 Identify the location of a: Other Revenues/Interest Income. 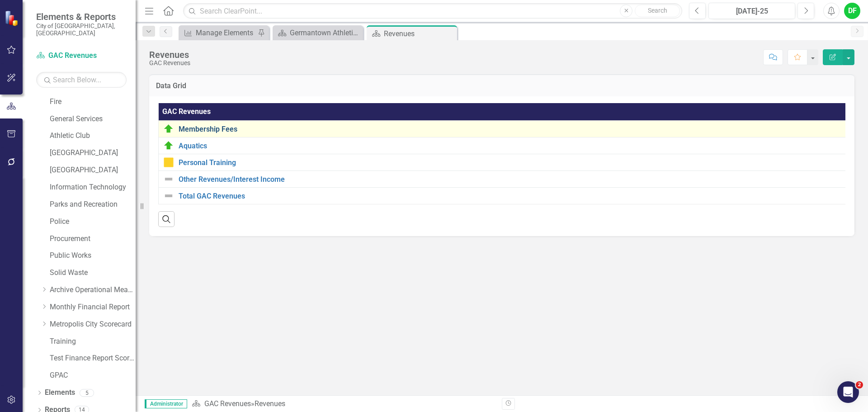
(514, 179).